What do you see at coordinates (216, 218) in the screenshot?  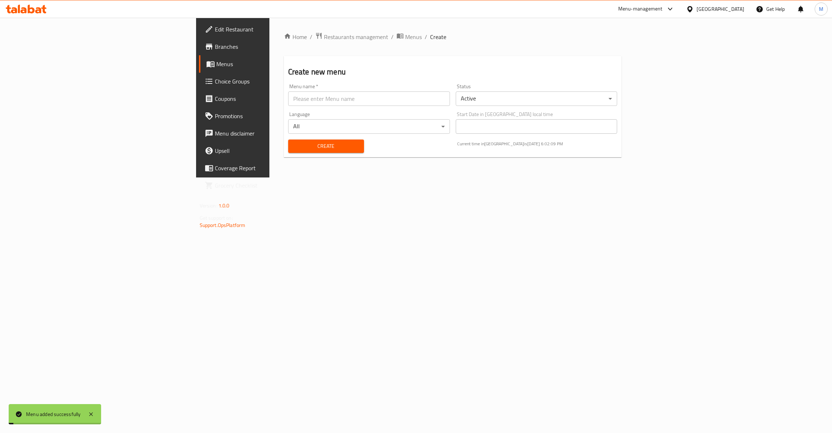 I see `span: Get support on:` at bounding box center [216, 218].